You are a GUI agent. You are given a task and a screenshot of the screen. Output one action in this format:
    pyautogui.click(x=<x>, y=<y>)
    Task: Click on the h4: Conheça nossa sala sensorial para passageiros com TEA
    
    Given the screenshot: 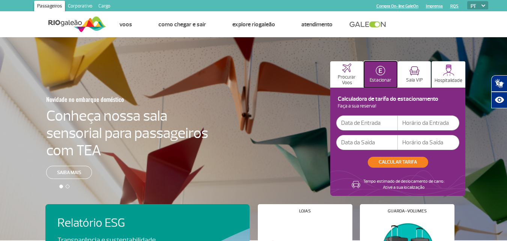 What is the action you would take?
    pyautogui.click(x=127, y=133)
    